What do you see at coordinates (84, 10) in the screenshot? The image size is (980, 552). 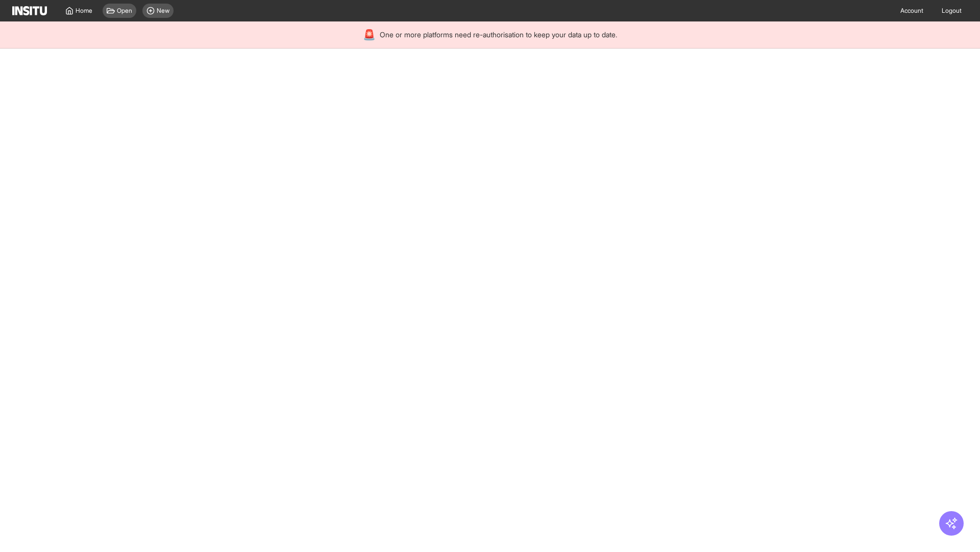 I see `span: Home` at bounding box center [84, 10].